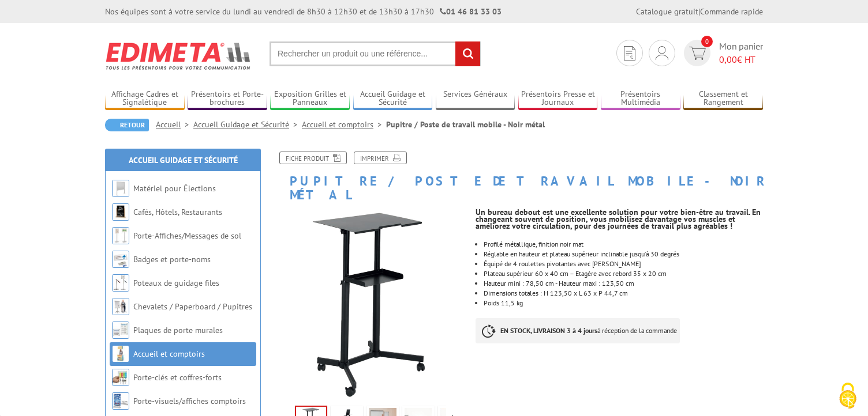 Image resolution: width=868 pixels, height=416 pixels. Describe the element at coordinates (178, 56) in the screenshot. I see `img: Edimeta` at that location.